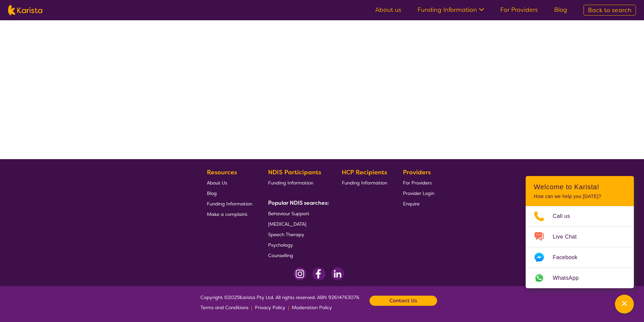  I want to click on a: Provider Login, so click(419, 193).